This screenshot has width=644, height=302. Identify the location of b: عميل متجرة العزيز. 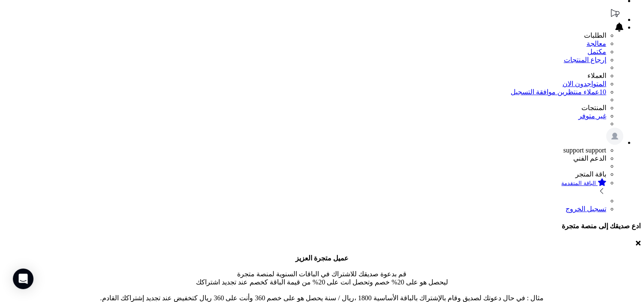
(322, 258).